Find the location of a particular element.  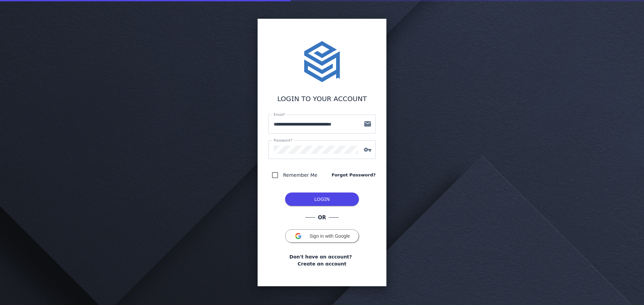

a: Create an account is located at coordinates (321, 264).